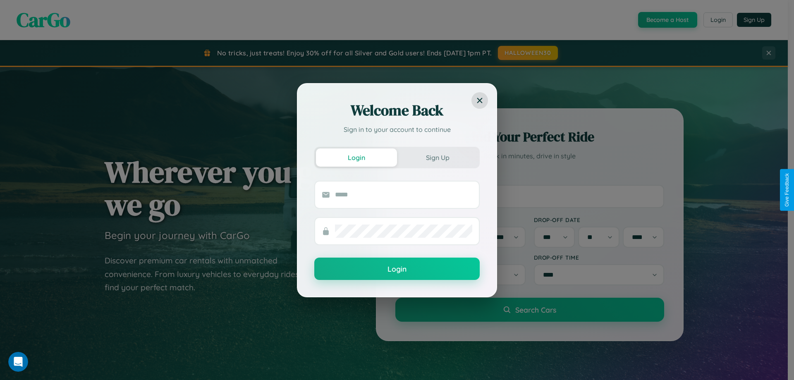  I want to click on button: Sign Up, so click(438, 158).